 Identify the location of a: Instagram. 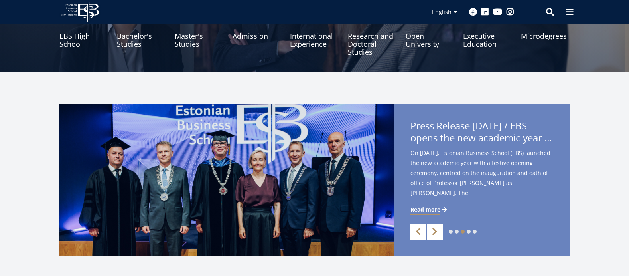
(510, 12).